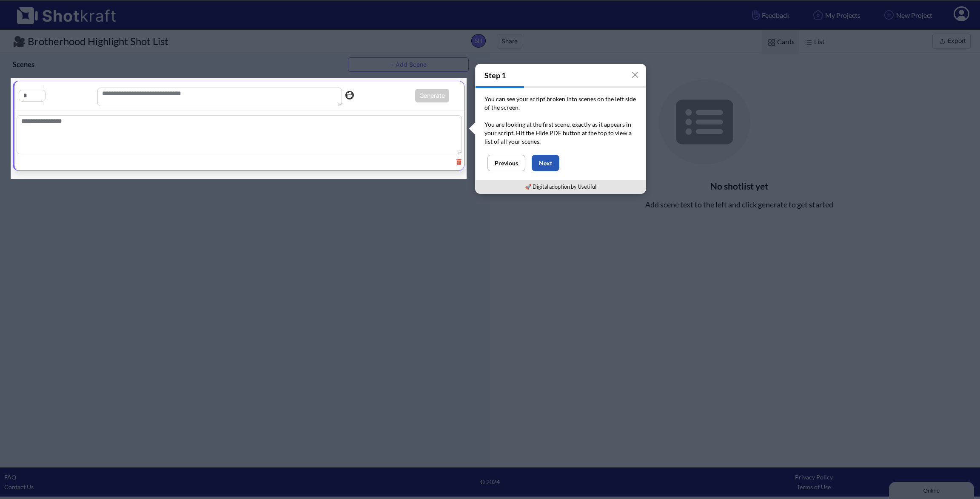 The width and height of the screenshot is (980, 499). I want to click on a: 🚀 Digital adoption by Usetiful, so click(560, 187).